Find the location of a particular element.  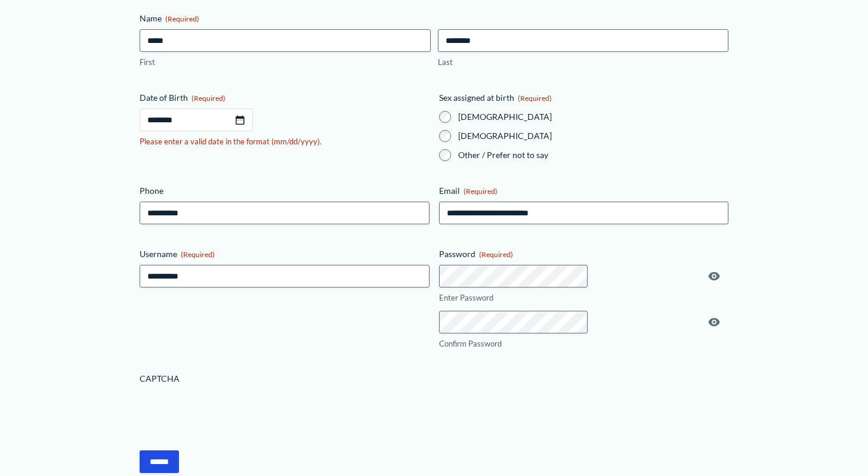

label: Last is located at coordinates (582, 62).